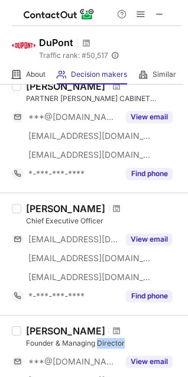  Describe the element at coordinates (103, 343) in the screenshot. I see `div: Founder & Managing Director` at that location.